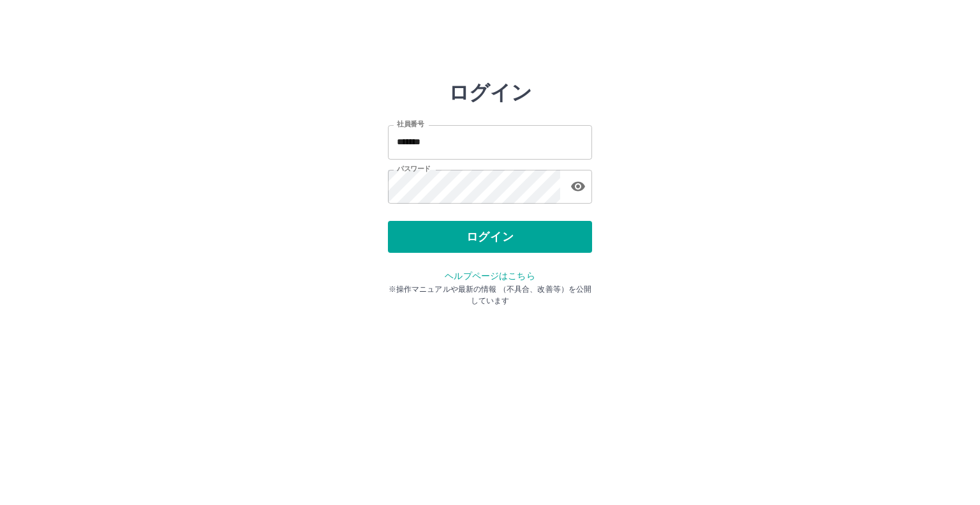 The width and height of the screenshot is (980, 505). What do you see at coordinates (490, 93) in the screenshot?
I see `h2: ログイン` at bounding box center [490, 93].